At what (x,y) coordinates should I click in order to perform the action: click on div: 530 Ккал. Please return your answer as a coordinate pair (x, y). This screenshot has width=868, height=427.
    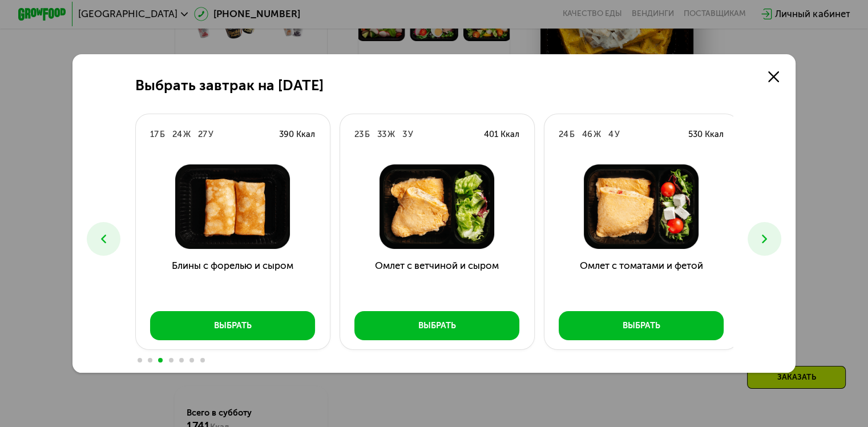
    Looking at the image, I should click on (706, 134).